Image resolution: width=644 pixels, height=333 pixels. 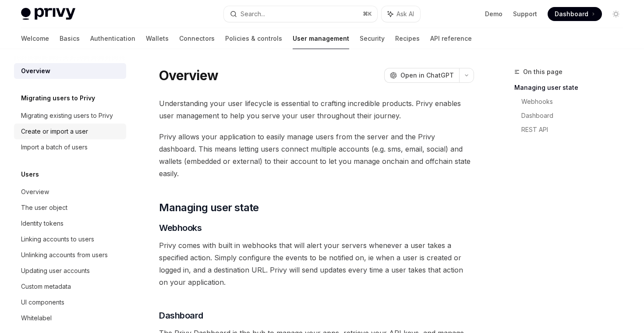 What do you see at coordinates (407, 39) in the screenshot?
I see `a: Recipes` at bounding box center [407, 39].